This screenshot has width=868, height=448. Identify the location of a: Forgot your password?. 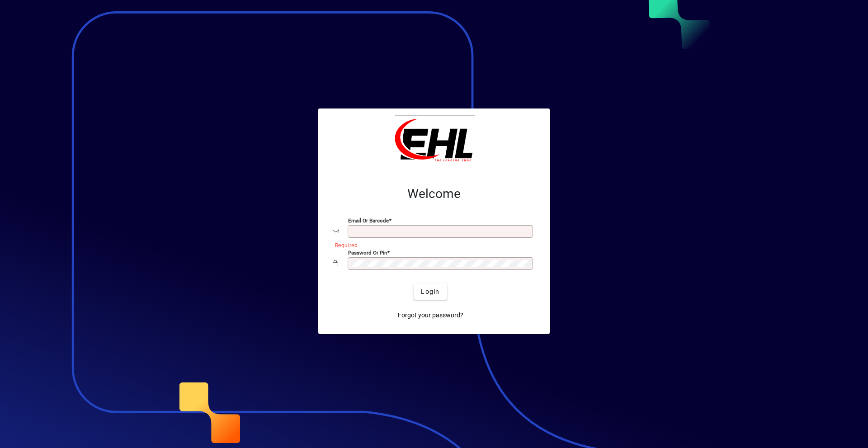
(430, 315).